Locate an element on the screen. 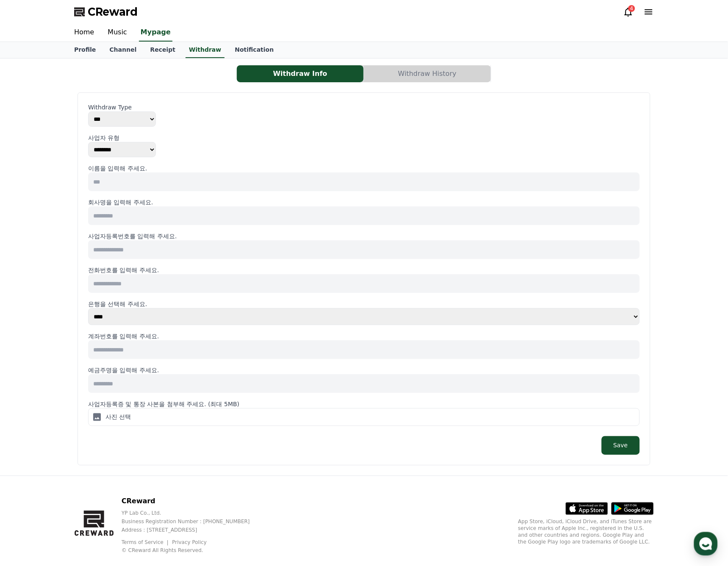  p: App Store, iCloud, iCloud Drive, and iTunes Store are service marks of Apple Inc., registered in ... is located at coordinates (586, 532).